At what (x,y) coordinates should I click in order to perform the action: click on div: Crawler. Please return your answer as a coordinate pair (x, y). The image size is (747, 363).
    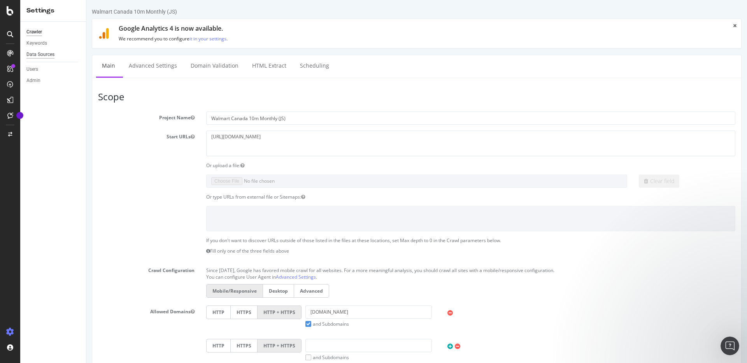
    Looking at the image, I should click on (34, 32).